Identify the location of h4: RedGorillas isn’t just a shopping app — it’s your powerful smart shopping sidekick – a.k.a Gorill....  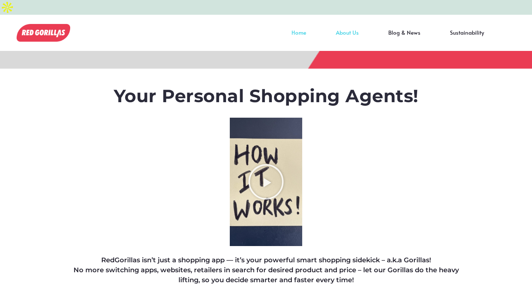
(266, 270).